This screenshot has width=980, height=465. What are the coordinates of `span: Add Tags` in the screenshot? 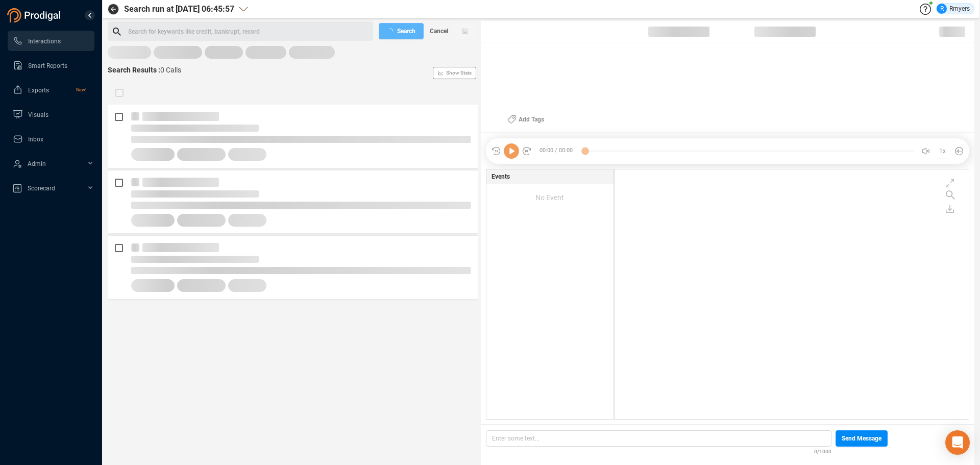 It's located at (532, 119).